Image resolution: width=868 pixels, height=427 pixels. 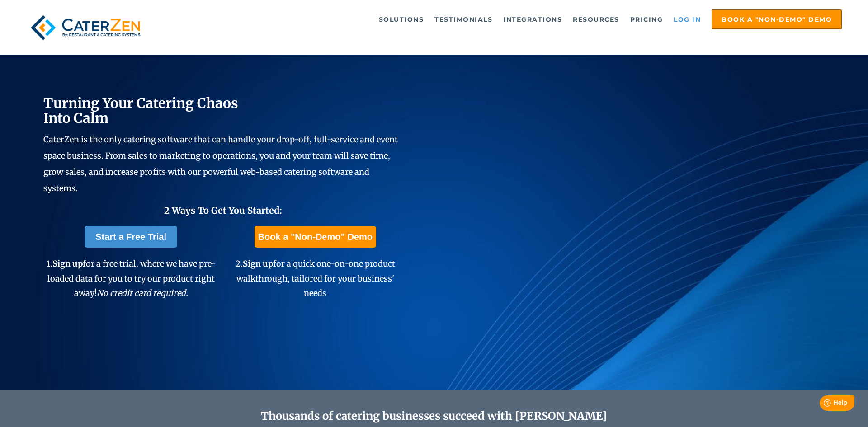 What do you see at coordinates (131, 278) in the screenshot?
I see `span: 1. for a free trial, where we have pre-loaded data for you to try our product right away!` at bounding box center [131, 278].